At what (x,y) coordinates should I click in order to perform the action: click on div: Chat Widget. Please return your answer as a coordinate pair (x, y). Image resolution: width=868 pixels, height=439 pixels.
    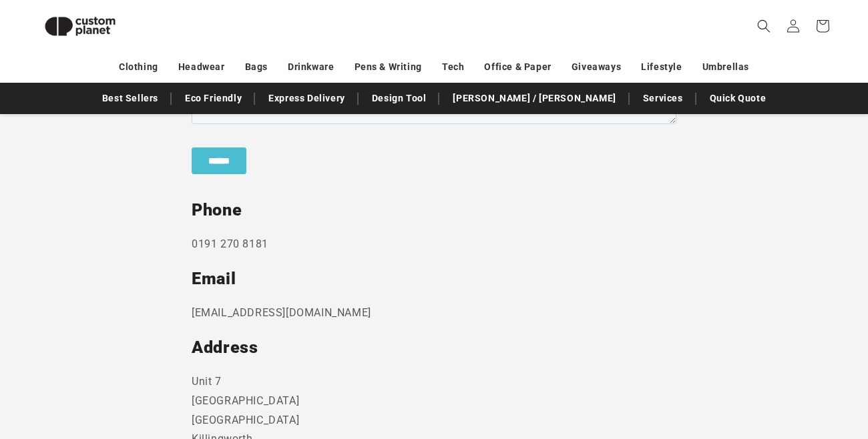
    Looking at the image, I should click on (757, 367).